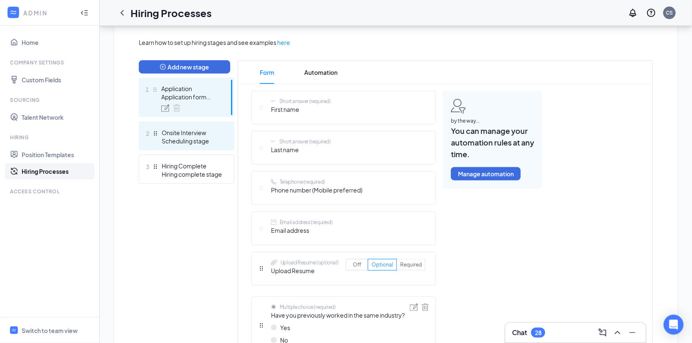 The width and height of the screenshot is (692, 343). Describe the element at coordinates (50, 100) in the screenshot. I see `div: Sourcing` at that location.